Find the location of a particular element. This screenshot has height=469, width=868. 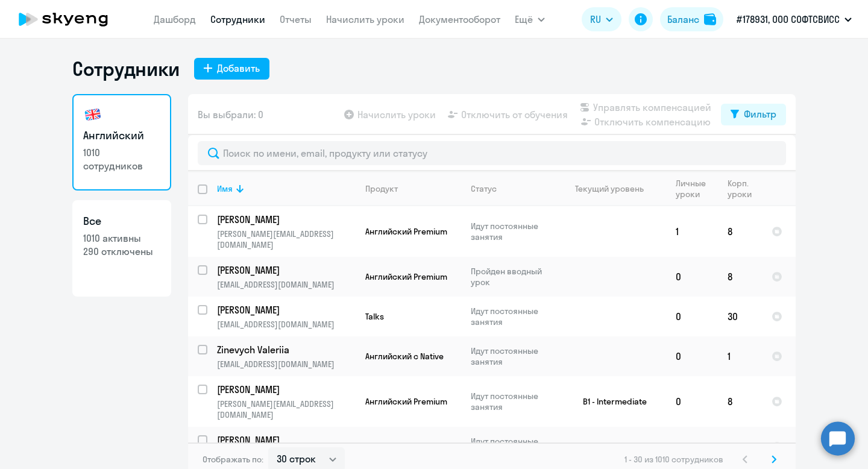

a: Дашборд is located at coordinates (175, 19).